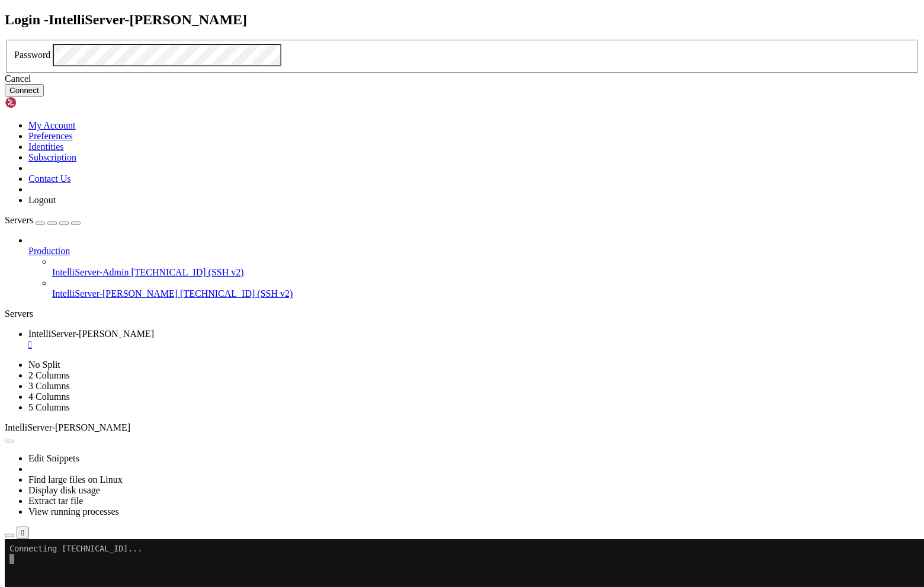 The height and width of the screenshot is (587, 924). Describe the element at coordinates (51, 135) in the screenshot. I see `a: Preferences` at that location.